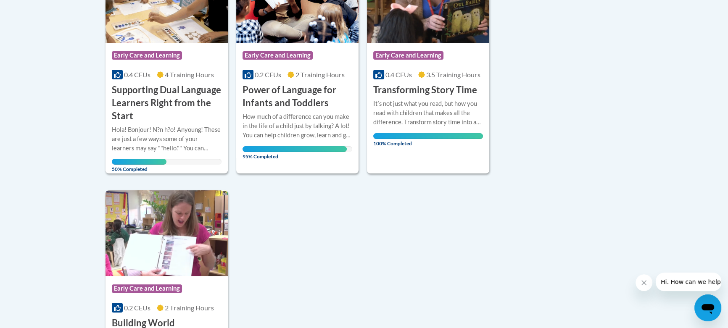 The width and height of the screenshot is (728, 328). What do you see at coordinates (166, 233) in the screenshot?
I see `img: Course Logo` at bounding box center [166, 233].